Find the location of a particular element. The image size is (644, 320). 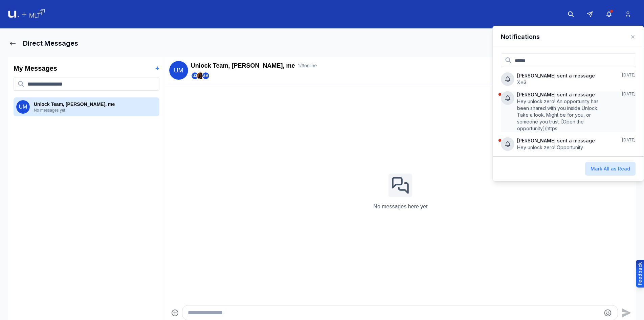

img: Nikki Ambalo is located at coordinates (200, 76).